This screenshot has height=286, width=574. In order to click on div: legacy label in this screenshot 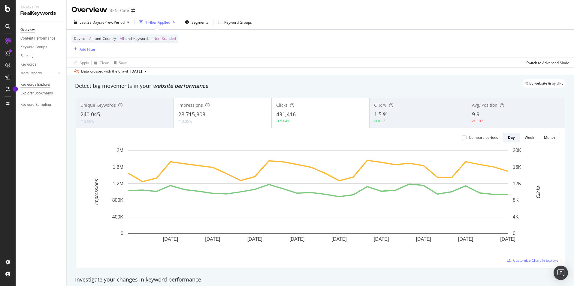, I will do `click(544, 83)`.